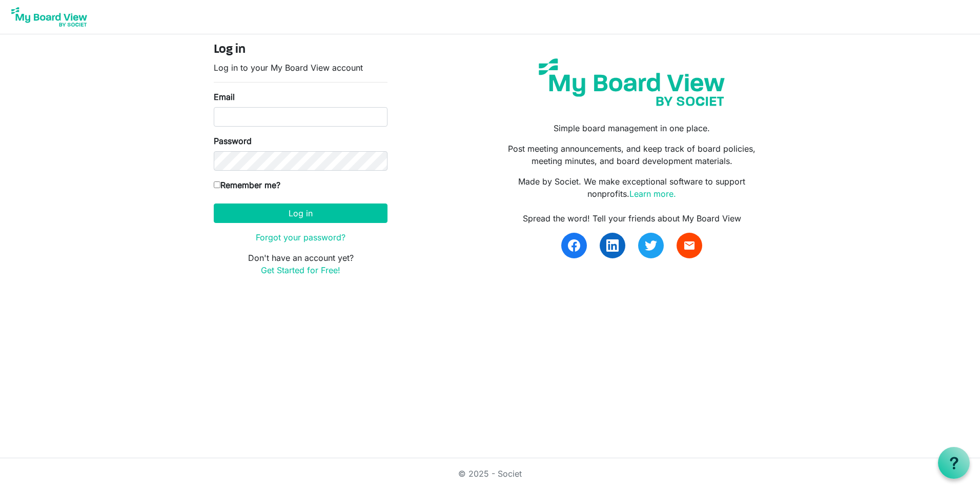 The height and width of the screenshot is (489, 980). Describe the element at coordinates (632, 128) in the screenshot. I see `p: Simple board management in one place.` at that location.